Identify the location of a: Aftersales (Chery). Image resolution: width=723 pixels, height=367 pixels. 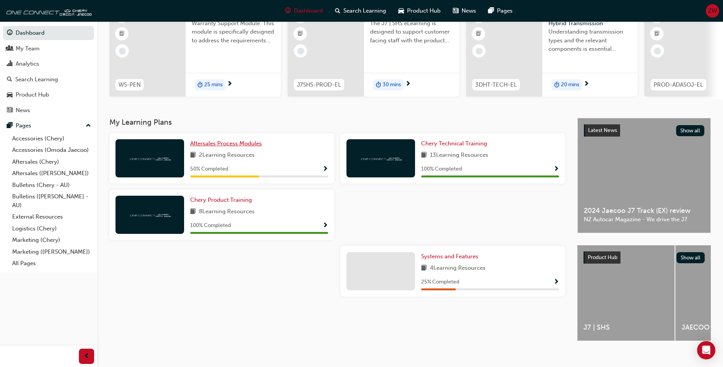
(51, 162).